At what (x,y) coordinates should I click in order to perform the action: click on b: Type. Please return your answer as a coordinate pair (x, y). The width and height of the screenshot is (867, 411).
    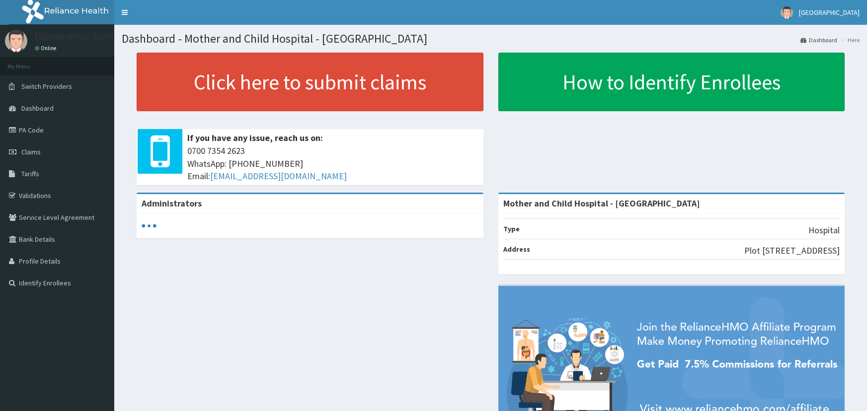
    Looking at the image, I should click on (511, 229).